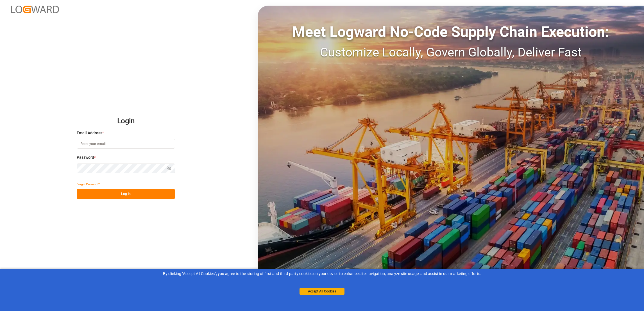 The width and height of the screenshot is (644, 311). Describe the element at coordinates (126, 121) in the screenshot. I see `h2: Login` at that location.